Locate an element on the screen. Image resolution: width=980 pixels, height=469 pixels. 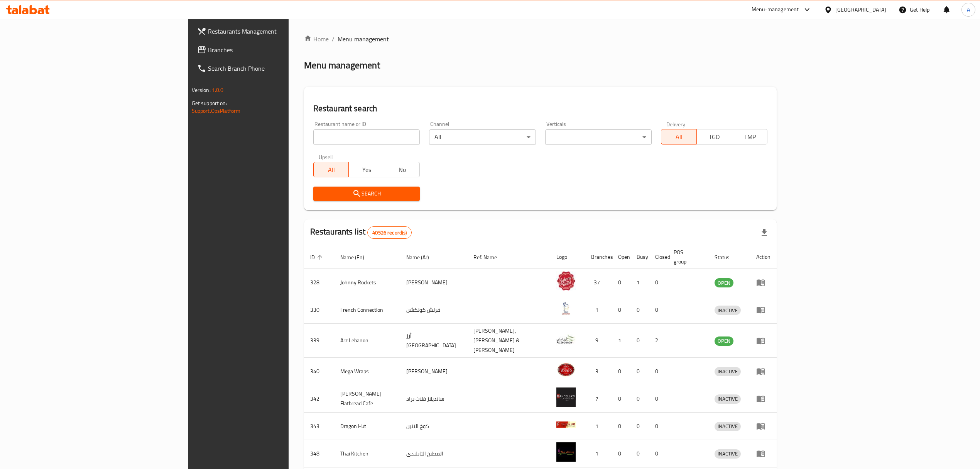
h2: Restaurant search is located at coordinates (541, 108).